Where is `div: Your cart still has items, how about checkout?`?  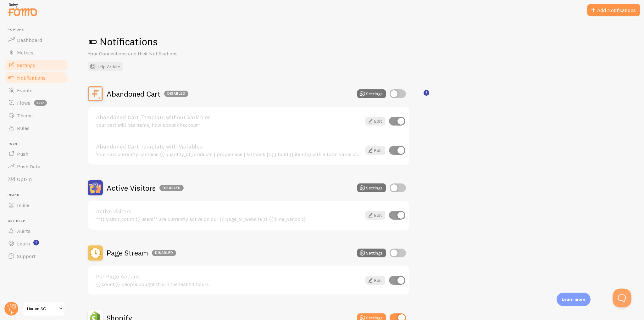 div: Your cart still has items, how about checkout? is located at coordinates (228, 125).